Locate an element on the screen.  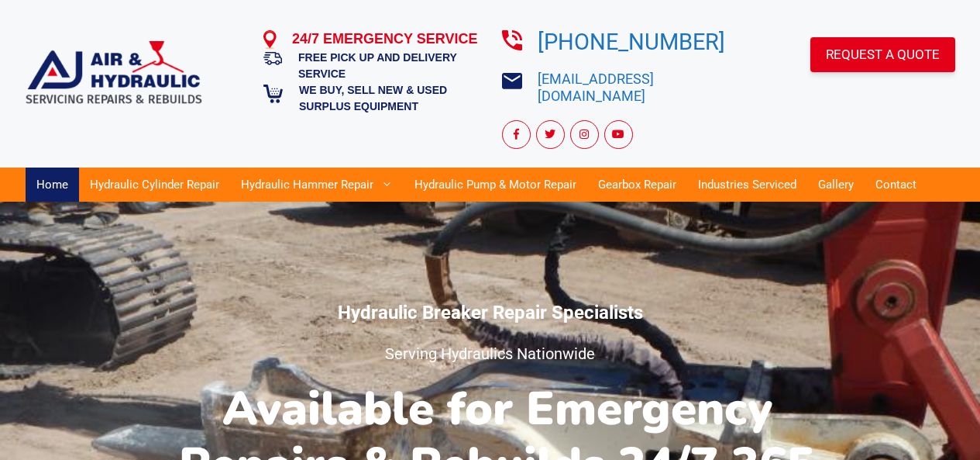
h4: 24/7 EMERGENCY SERVICE is located at coordinates (385, 39).